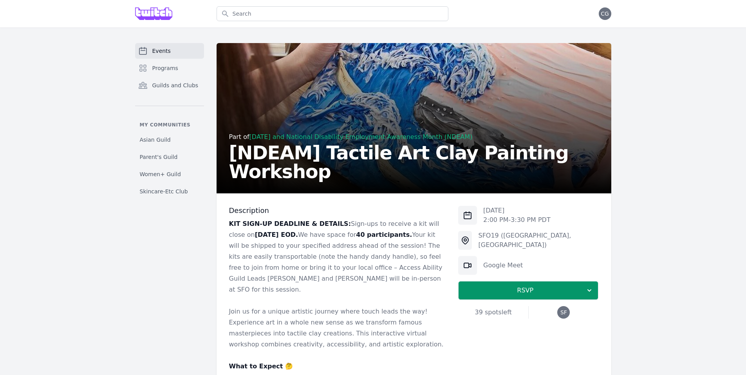 Image resolution: width=746 pixels, height=375 pixels. I want to click on input: Search, so click(332, 14).